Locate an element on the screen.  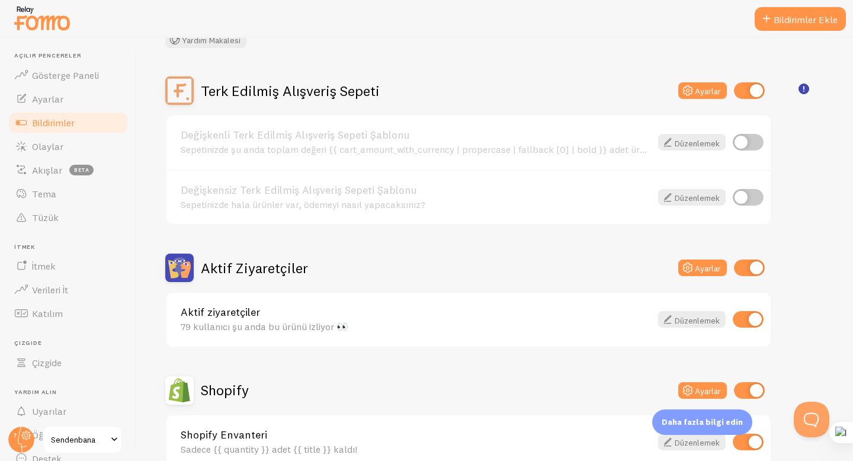
font: beta is located at coordinates (82, 169).